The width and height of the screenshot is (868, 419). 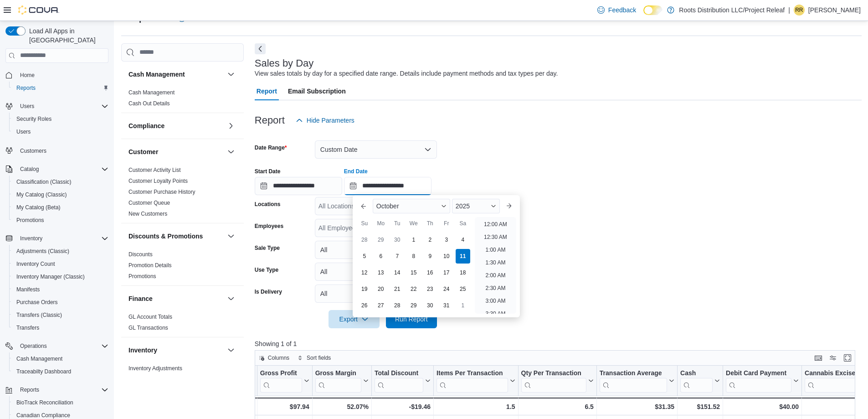 What do you see at coordinates (402, 380) in the screenshot?
I see `button: Total Discount` at bounding box center [402, 380].